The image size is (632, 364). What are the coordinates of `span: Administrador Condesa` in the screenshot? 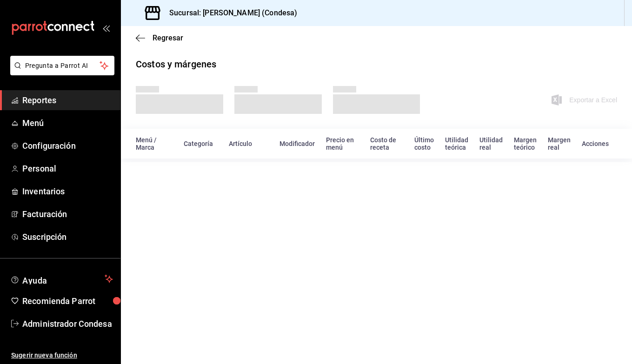 It's located at (68, 323).